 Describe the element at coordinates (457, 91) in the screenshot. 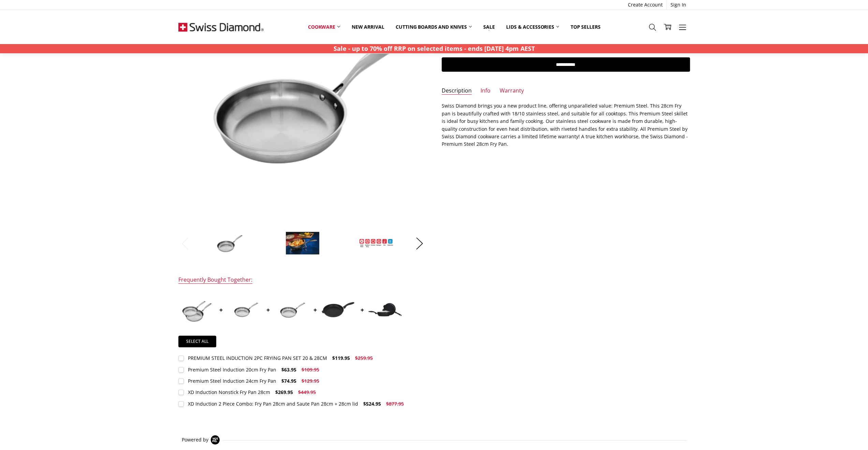

I see `a: Description` at that location.